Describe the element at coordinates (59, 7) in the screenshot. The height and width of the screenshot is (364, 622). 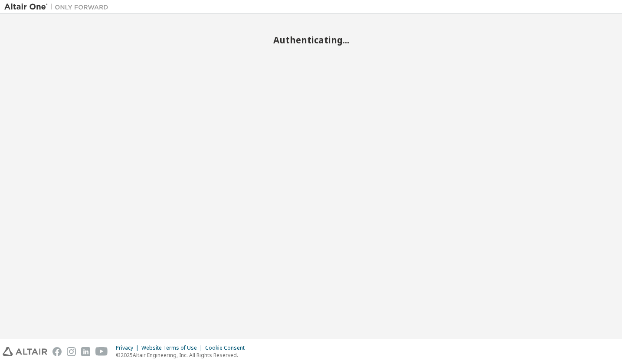
I see `img: Altair One` at that location.